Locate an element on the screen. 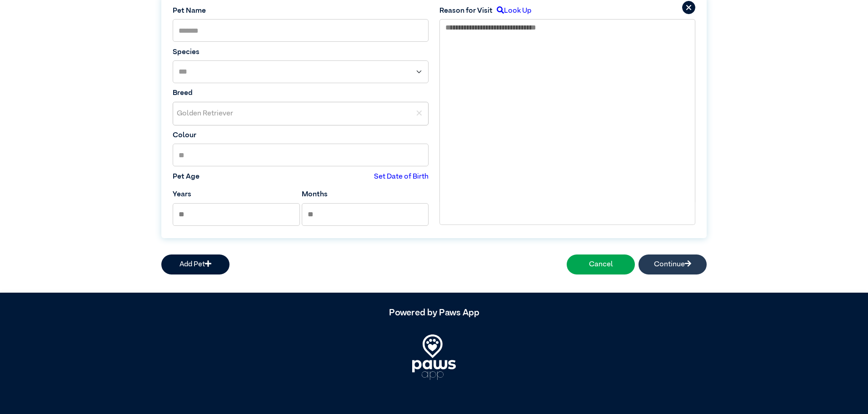  button: Continue is located at coordinates (673, 265).